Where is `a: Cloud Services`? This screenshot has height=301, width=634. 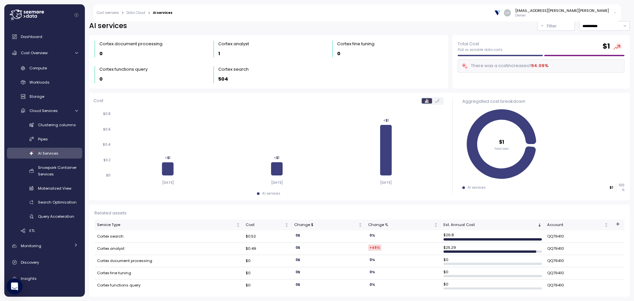
a: Cloud Services is located at coordinates (45, 110).